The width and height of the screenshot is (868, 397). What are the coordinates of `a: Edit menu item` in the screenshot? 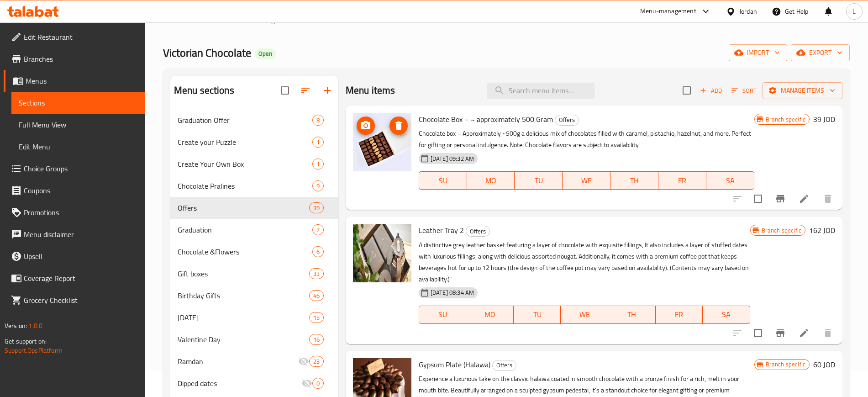 It's located at (804, 333).